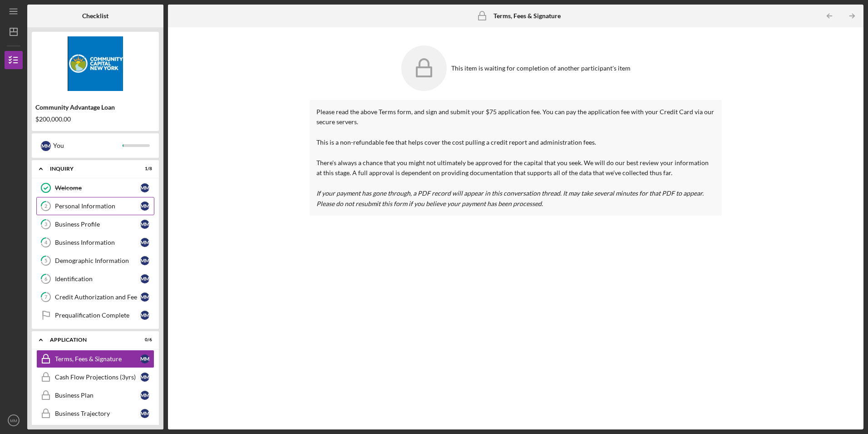 The height and width of the screenshot is (434, 868). Describe the element at coordinates (98, 358) in the screenshot. I see `div: Terms, Fees & Signature` at that location.